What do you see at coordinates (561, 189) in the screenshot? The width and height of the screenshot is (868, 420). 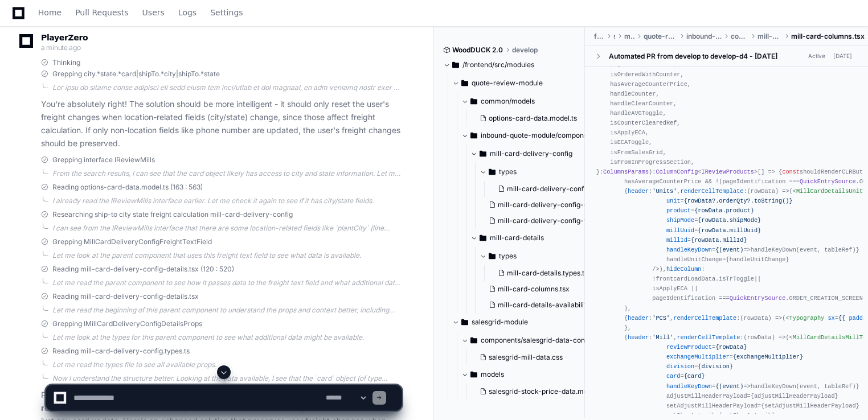 I see `span: mill-card-delivery-config.types.ts` at bounding box center [561, 189].